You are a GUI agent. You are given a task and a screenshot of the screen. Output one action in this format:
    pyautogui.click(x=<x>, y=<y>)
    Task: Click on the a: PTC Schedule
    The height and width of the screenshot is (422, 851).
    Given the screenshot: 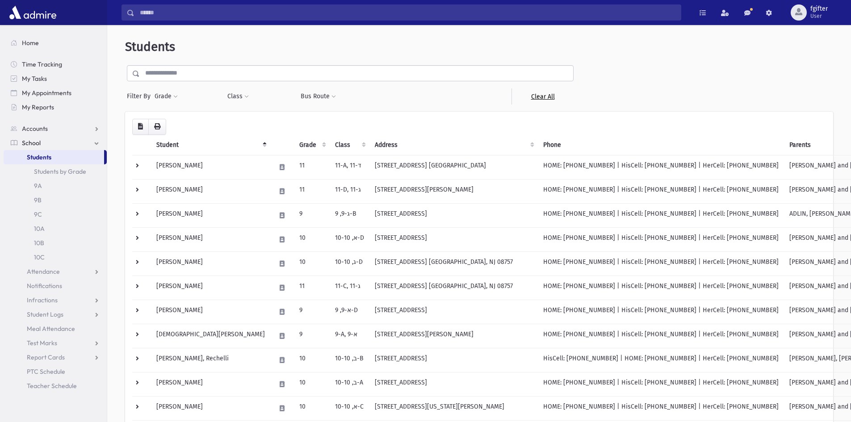 What is the action you would take?
    pyautogui.click(x=55, y=372)
    